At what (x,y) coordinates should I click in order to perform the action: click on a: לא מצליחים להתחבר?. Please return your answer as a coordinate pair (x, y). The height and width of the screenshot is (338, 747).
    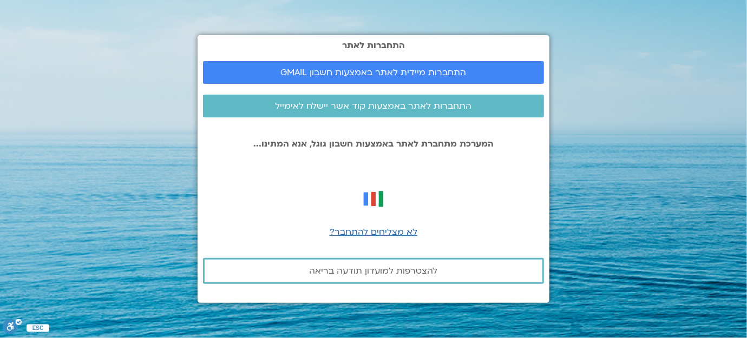
    Looking at the image, I should click on (374, 232).